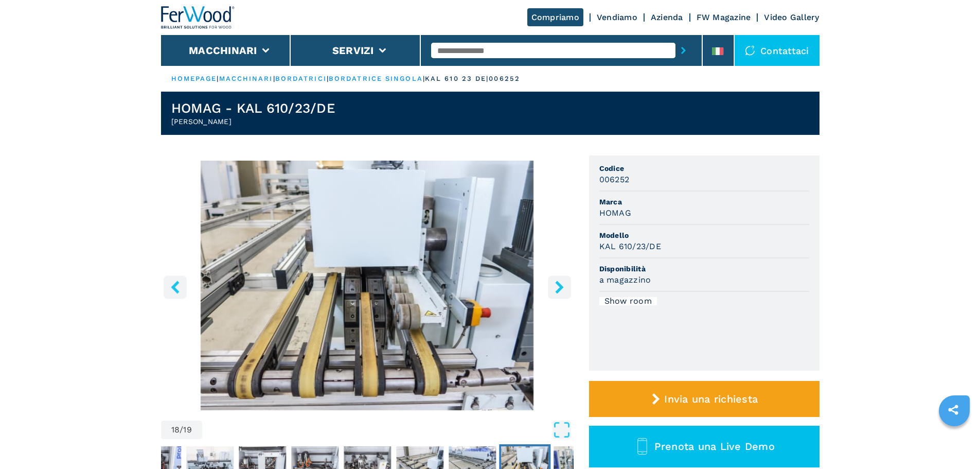 The image size is (980, 469). I want to click on span: Marca, so click(704, 202).